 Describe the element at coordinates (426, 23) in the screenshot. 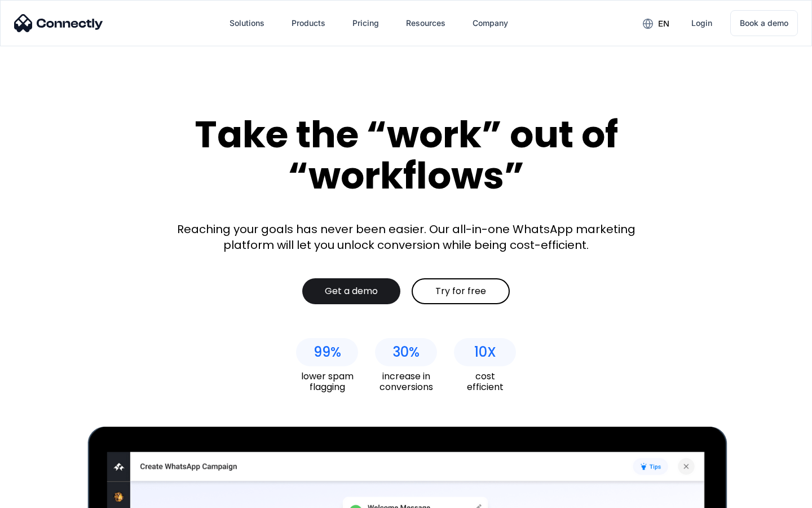

I see `div: Resources` at that location.